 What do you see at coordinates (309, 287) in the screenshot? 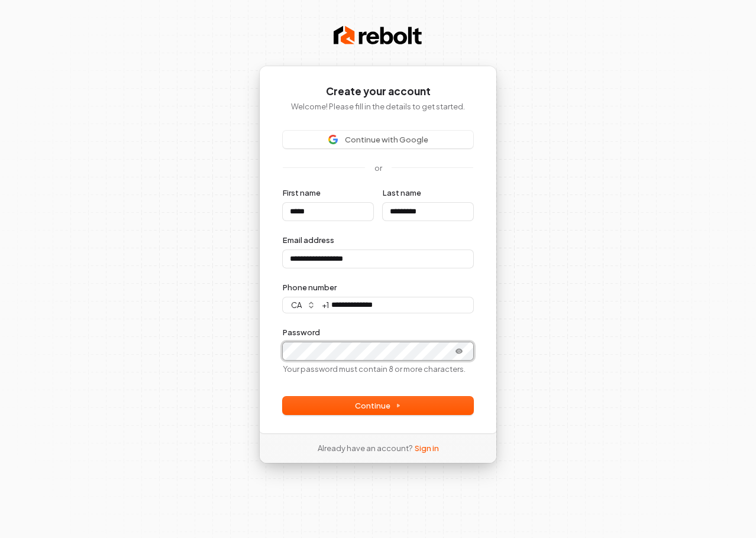
I see `label: Phone number` at bounding box center [309, 287].